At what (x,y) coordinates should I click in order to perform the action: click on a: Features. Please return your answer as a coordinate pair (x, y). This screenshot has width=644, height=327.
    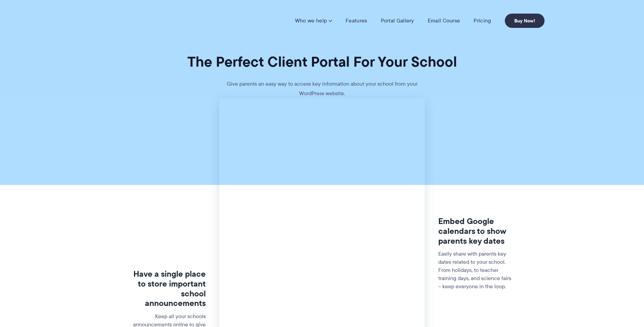
    Looking at the image, I should click on (356, 21).